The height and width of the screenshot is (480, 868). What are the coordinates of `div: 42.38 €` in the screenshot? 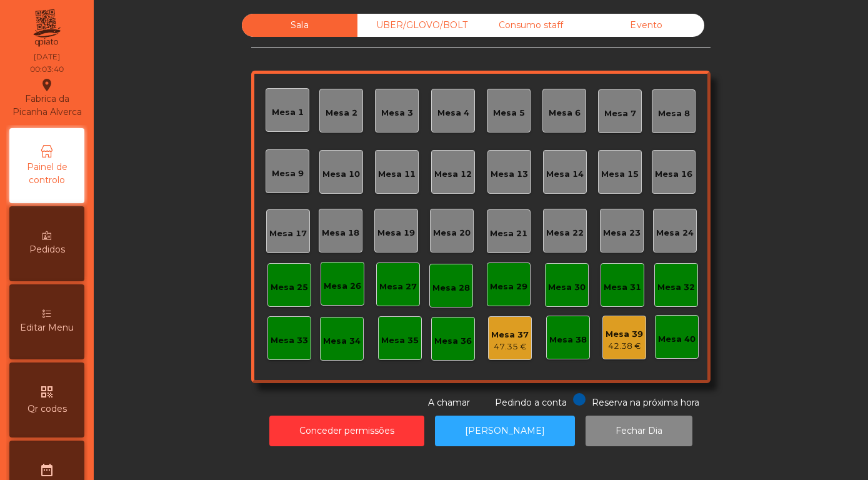 It's located at (624, 346).